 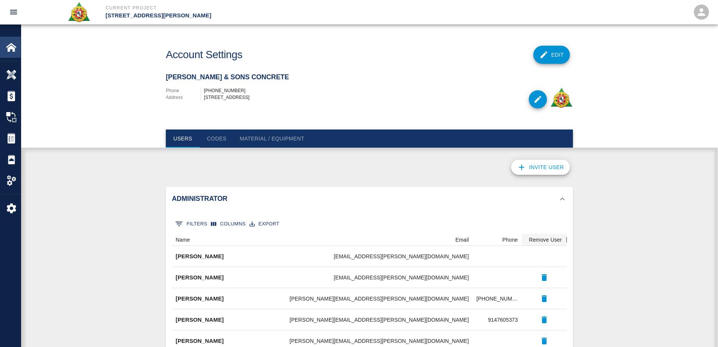 What do you see at coordinates (379, 319) in the screenshot?
I see `div: peter.rodrigues@rscconcrete.com` at bounding box center [379, 319].